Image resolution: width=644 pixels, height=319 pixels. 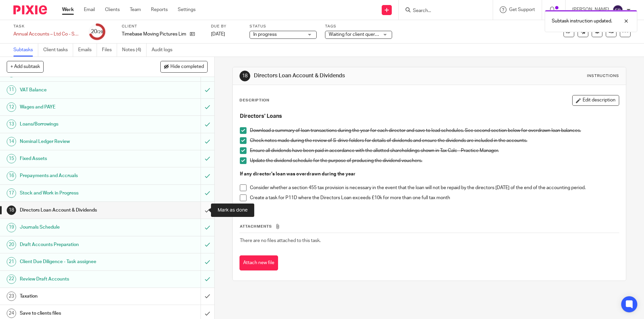 I want to click on a: Notes (4), so click(x=134, y=50).